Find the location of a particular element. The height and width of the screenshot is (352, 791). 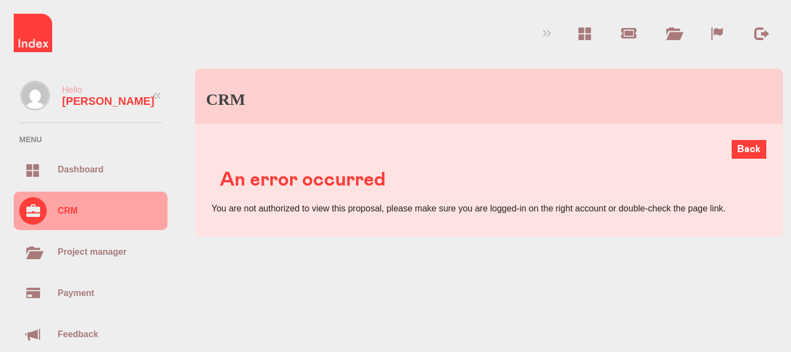

div: Project manager is located at coordinates (92, 252).